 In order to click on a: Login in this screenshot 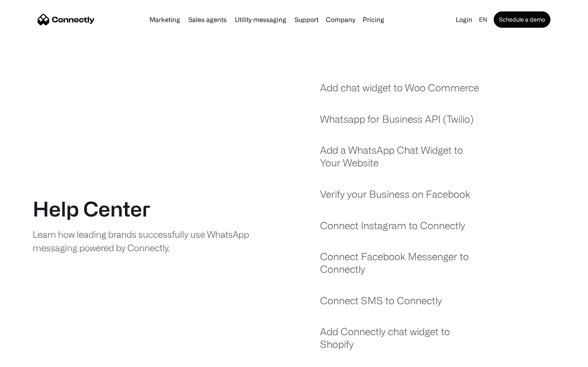, I will do `click(464, 20)`.